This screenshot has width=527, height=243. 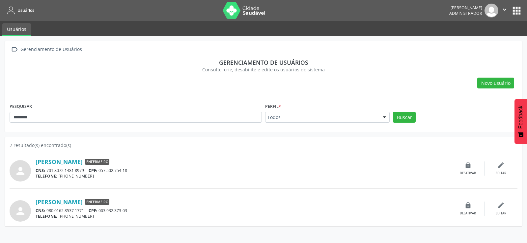 I want to click on div: Consulte, crie, desabilite e edite os usuários do sistema, so click(x=263, y=69).